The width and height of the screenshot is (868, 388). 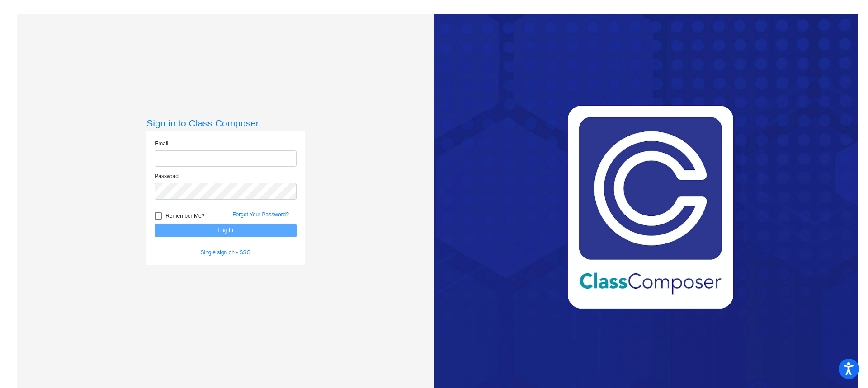 I want to click on label: Email, so click(x=161, y=144).